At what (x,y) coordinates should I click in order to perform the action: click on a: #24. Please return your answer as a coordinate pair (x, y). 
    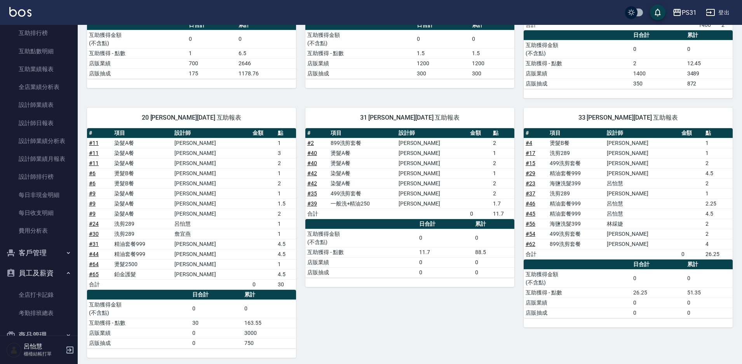
    Looking at the image, I should click on (94, 224).